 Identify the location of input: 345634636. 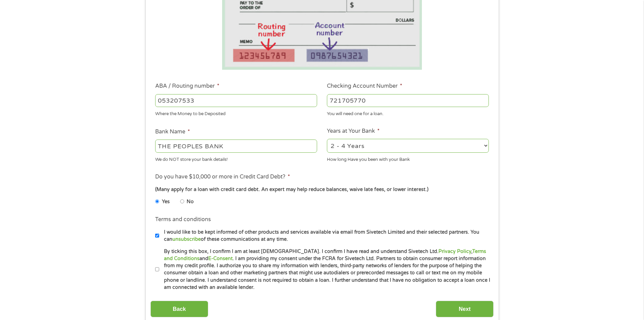
(408, 100).